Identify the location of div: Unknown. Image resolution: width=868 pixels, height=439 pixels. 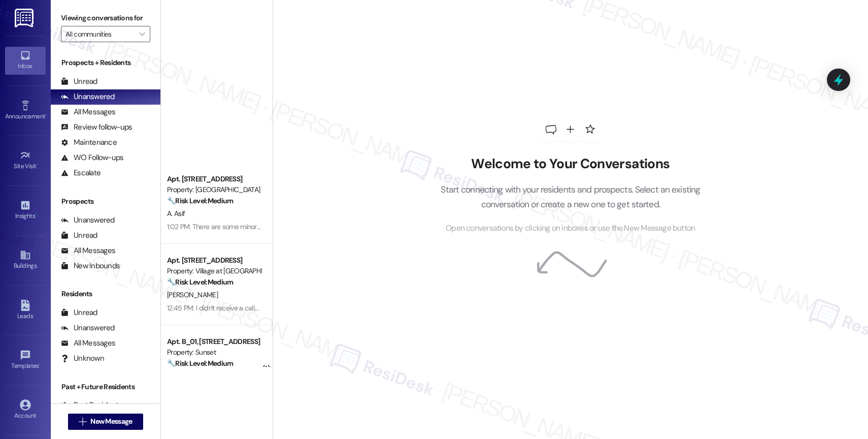
(82, 358).